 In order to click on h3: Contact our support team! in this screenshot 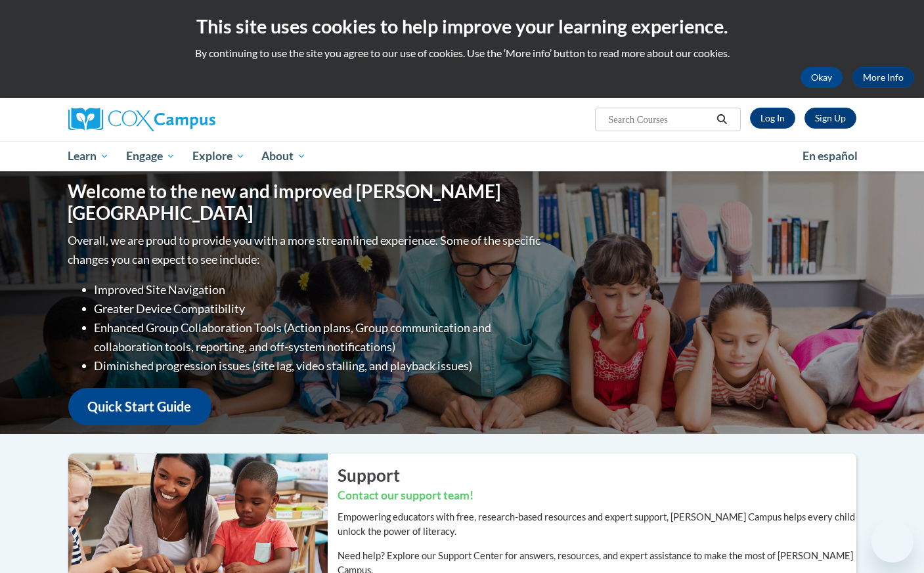, I will do `click(598, 496)`.